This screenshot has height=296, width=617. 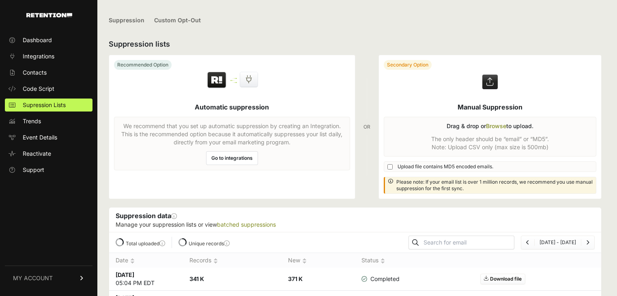 I want to click on h2: Suppression lists, so click(x=355, y=44).